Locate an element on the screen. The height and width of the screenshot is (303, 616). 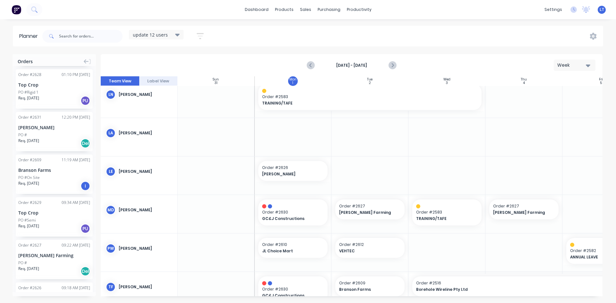
span: Order # 2610 is located at coordinates (293, 245).